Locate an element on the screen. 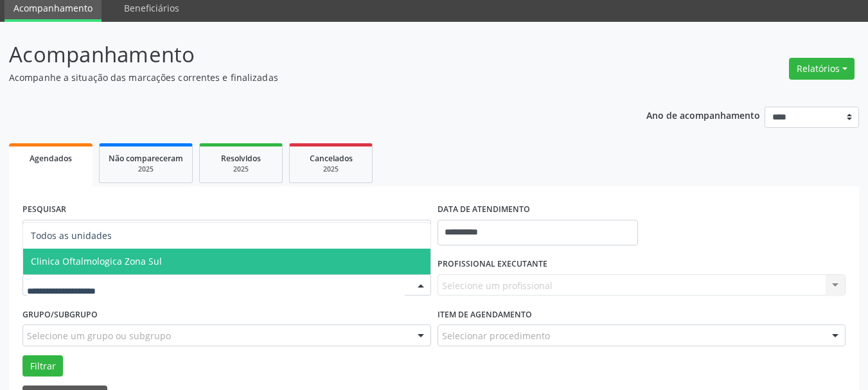 This screenshot has width=868, height=390. span: Clinica Oftalmologica Zona Sul is located at coordinates (96, 261).